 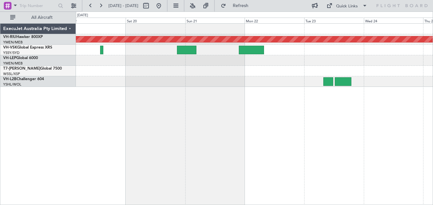 I want to click on span: All Aircraft, so click(x=42, y=18).